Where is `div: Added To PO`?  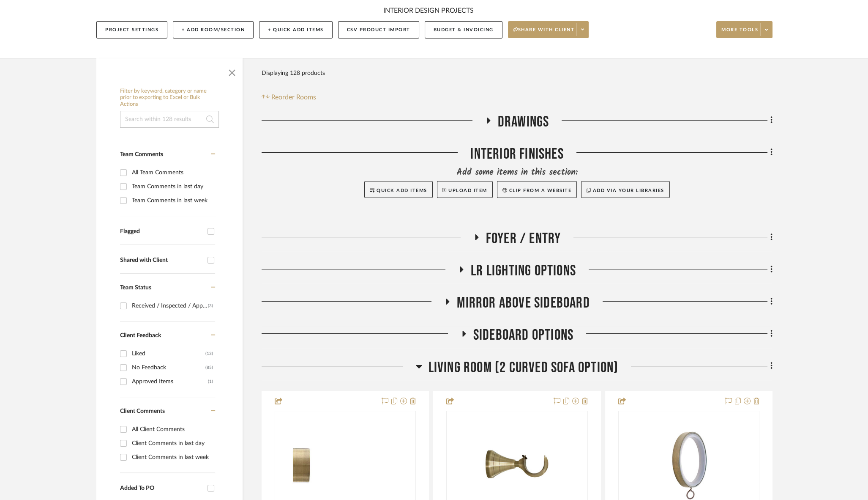 div: Added To PO is located at coordinates (162, 488).